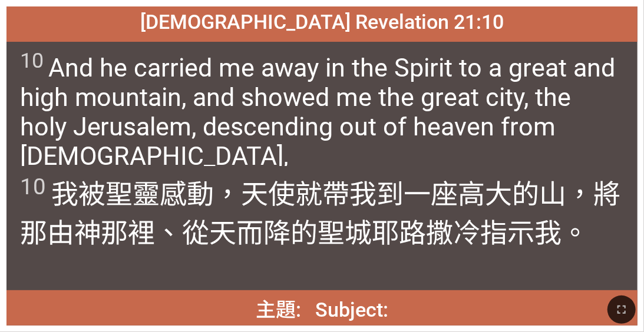  What do you see at coordinates (440, 233) in the screenshot?
I see `wg2597: 的聖` at bounding box center [440, 233].